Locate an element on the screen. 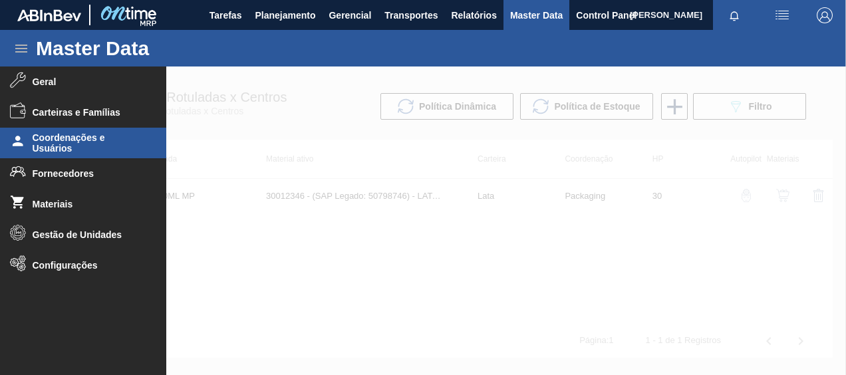 The height and width of the screenshot is (375, 846). span: Coordenações e Usuários is located at coordinates (87, 143).